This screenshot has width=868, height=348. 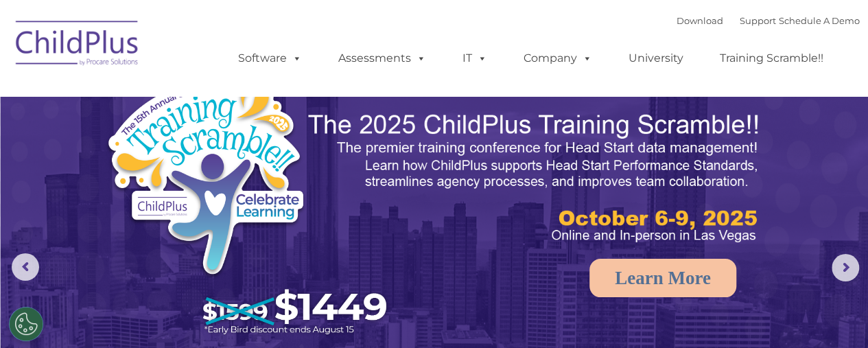 I want to click on a: IT, so click(x=475, y=58).